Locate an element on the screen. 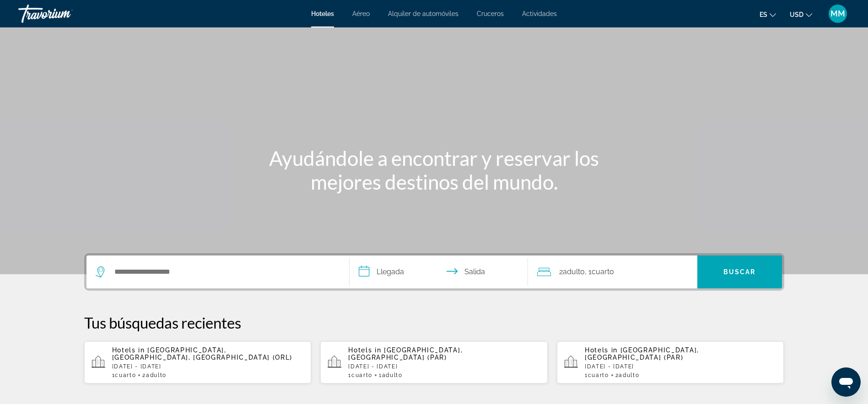  button: Search is located at coordinates (740, 272).